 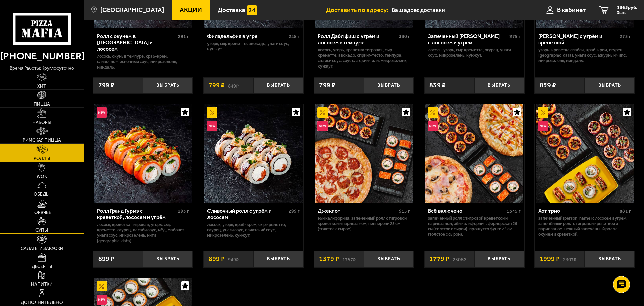 What do you see at coordinates (253, 154) in the screenshot?
I see `a: АкционныйНовинкаСливочный ролл с угрём и лососем` at bounding box center [253, 154].